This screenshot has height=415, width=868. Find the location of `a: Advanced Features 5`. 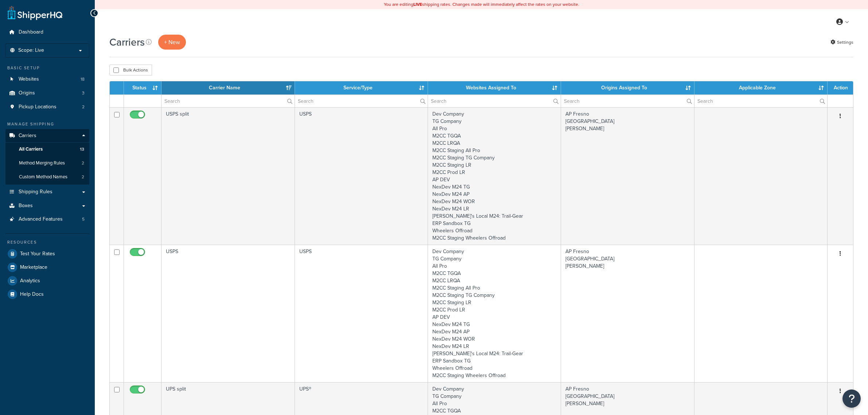

a: Advanced Features 5 is located at coordinates (47, 219).